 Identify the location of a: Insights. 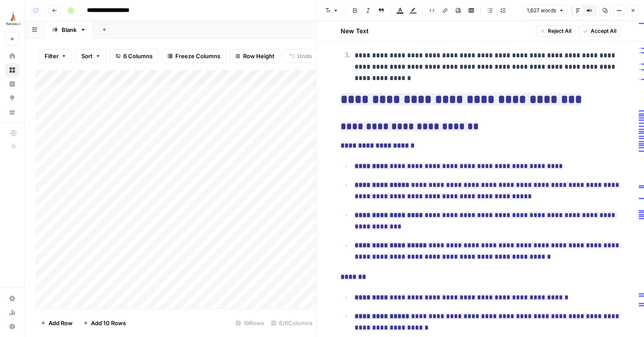
(12, 84).